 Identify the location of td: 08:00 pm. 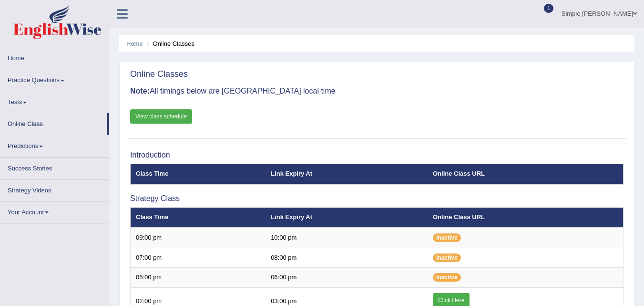
(347, 258).